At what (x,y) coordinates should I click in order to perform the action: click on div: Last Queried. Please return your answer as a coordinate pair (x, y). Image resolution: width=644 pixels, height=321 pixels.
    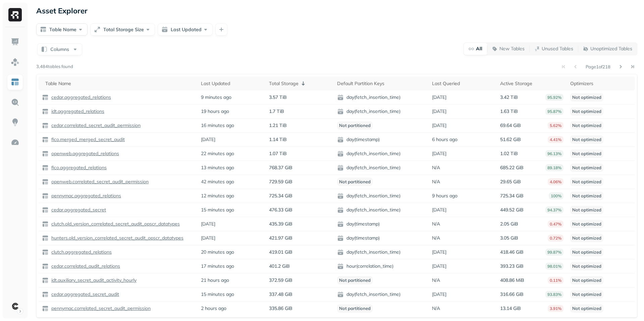
    Looking at the image, I should click on (462, 83).